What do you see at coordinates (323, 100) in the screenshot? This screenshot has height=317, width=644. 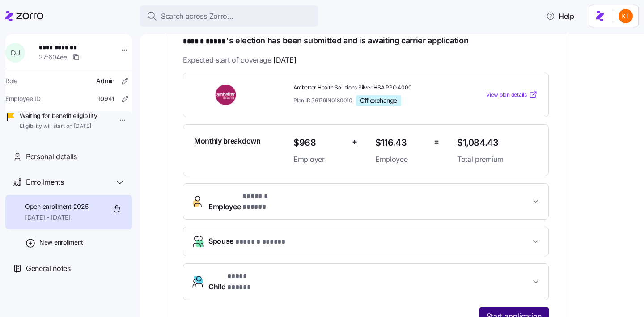 I see `span: Plan ID: 76179IN0180010` at bounding box center [323, 100].